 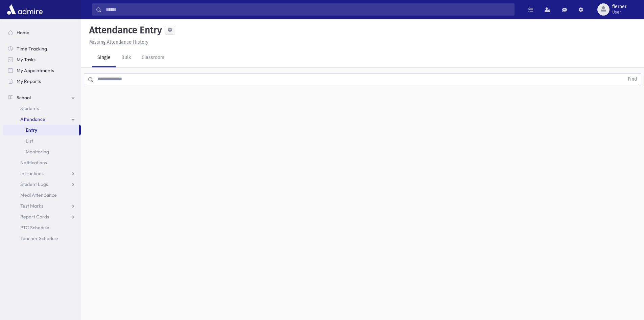 What do you see at coordinates (34, 184) in the screenshot?
I see `span: Student Logs` at bounding box center [34, 184].